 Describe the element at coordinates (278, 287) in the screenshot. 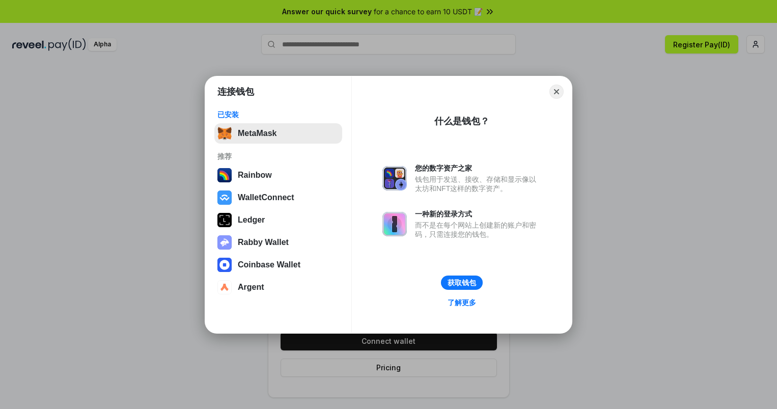

I see `button: Argent` at that location.